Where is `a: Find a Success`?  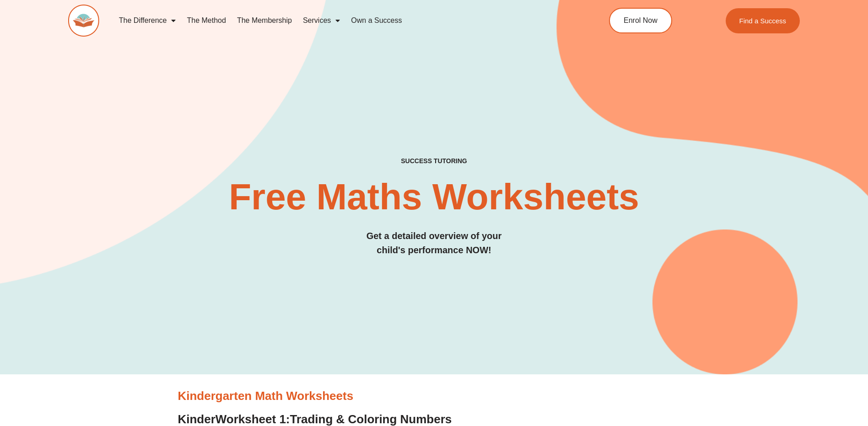 a: Find a Success is located at coordinates (763, 21).